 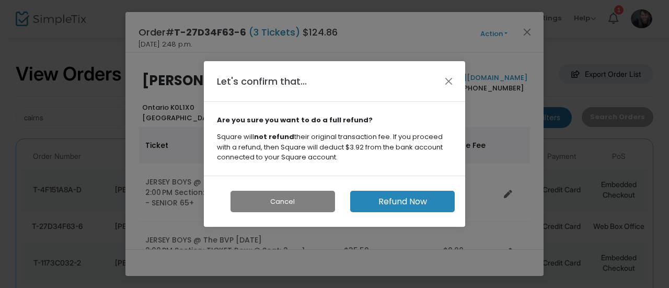 What do you see at coordinates (449, 81) in the screenshot?
I see `button: Close` at bounding box center [449, 81].